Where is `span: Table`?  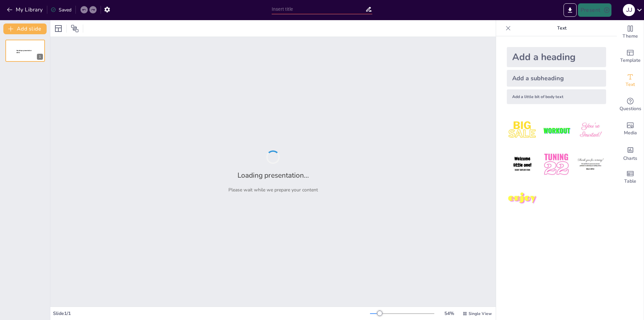
span: Table is located at coordinates (630, 181).